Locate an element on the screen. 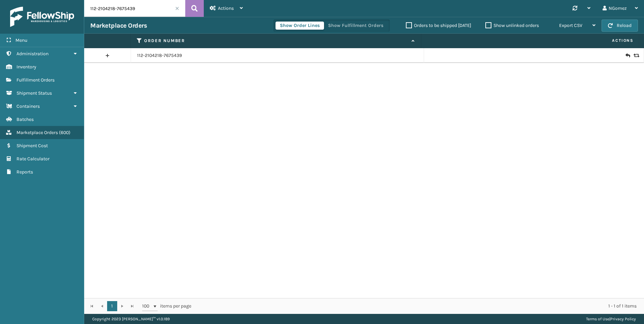 The image size is (644, 324). span: Menu is located at coordinates (21, 40).